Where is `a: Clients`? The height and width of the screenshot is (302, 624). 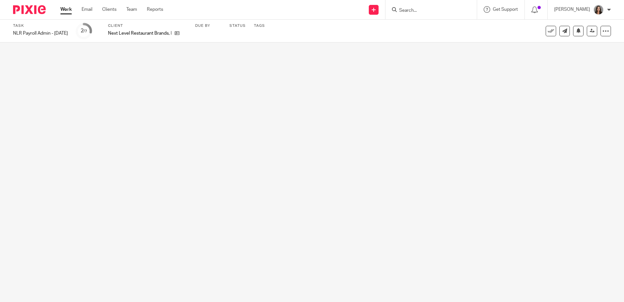
a: Clients is located at coordinates (109, 9).